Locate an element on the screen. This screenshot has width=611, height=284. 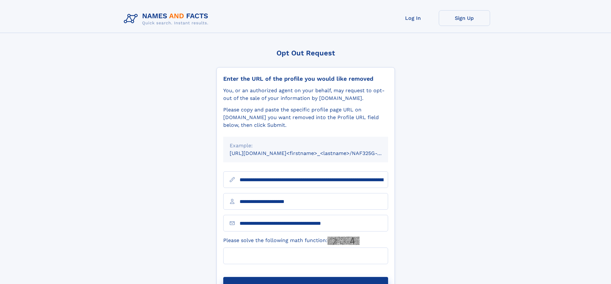
img: Logo Names and Facts is located at coordinates (167, 19).